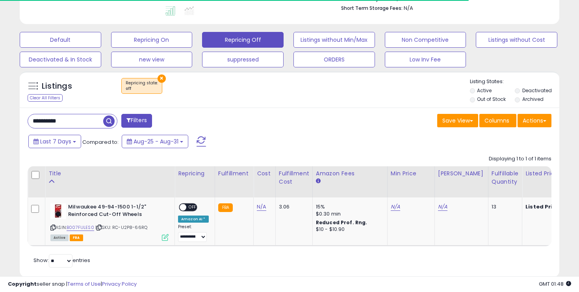  Describe the element at coordinates (110, 173) in the screenshot. I see `div: Title` at that location.